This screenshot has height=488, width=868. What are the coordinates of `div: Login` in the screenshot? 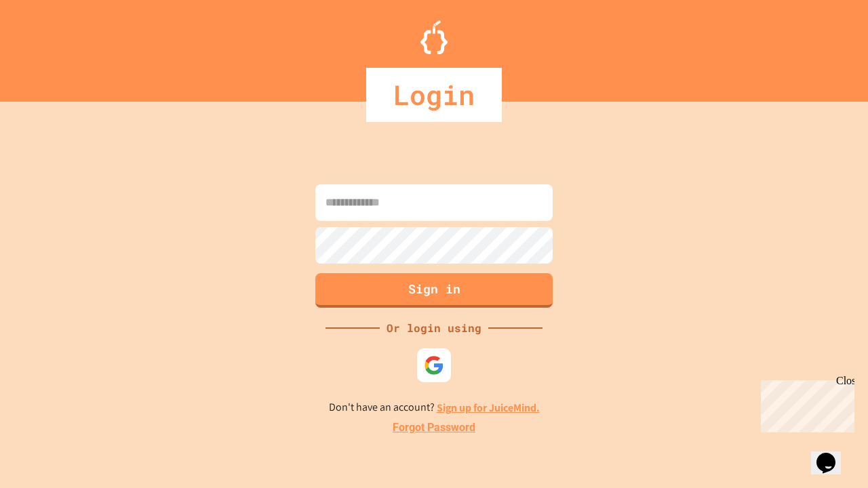 It's located at (434, 95).